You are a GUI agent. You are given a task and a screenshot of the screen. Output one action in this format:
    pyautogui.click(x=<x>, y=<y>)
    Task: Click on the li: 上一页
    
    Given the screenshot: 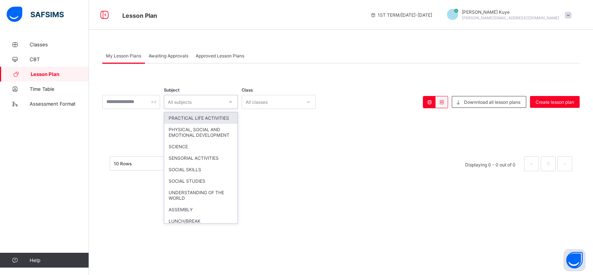 What is the action you would take?
    pyautogui.click(x=531, y=164)
    